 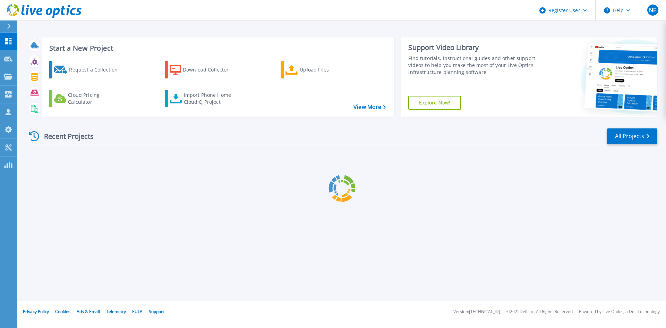 I want to click on div: Download Collector, so click(x=210, y=70).